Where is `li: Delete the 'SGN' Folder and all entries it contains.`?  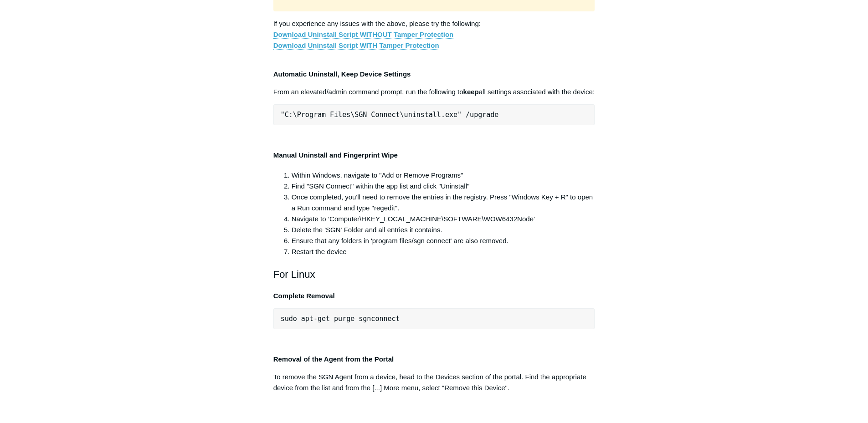 li: Delete the 'SGN' Folder and all entries it contains. is located at coordinates (443, 230).